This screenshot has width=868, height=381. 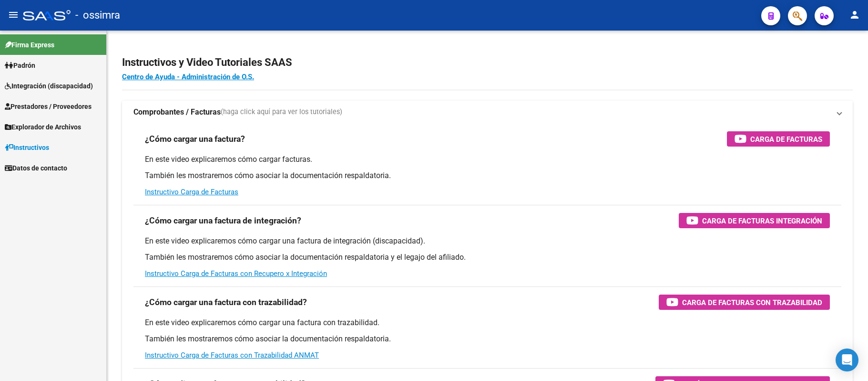 I want to click on button: Carga de Facturas Integración, so click(x=754, y=220).